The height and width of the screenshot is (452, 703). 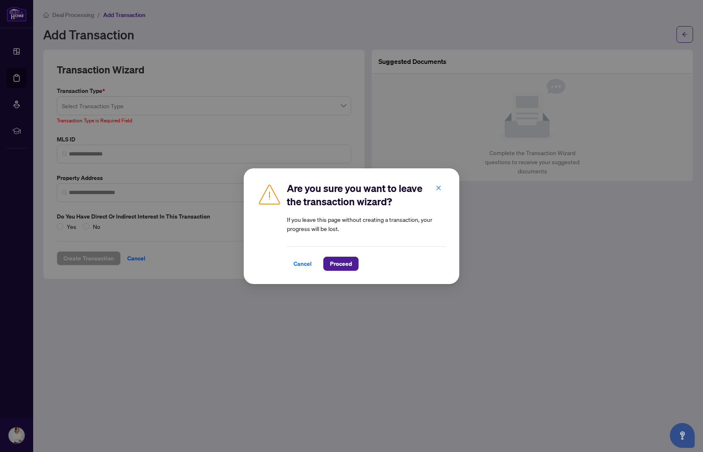 I want to click on h2: Are you sure you want to leave the transaction wizard?, so click(x=366, y=195).